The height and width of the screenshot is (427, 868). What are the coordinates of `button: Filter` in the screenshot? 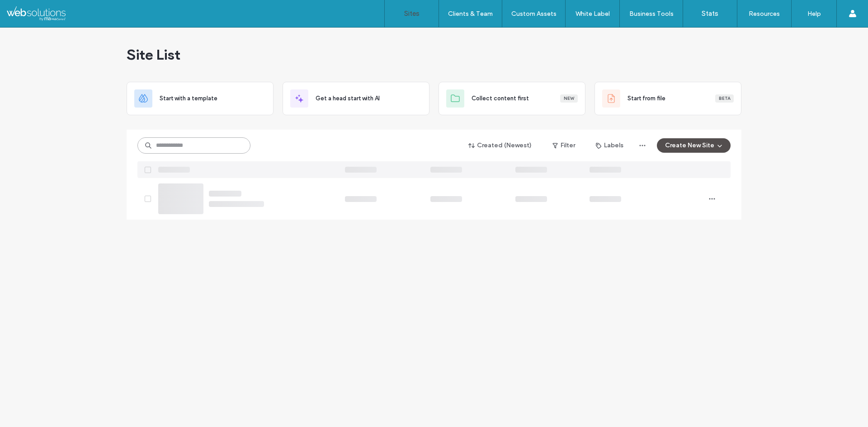 It's located at (564, 145).